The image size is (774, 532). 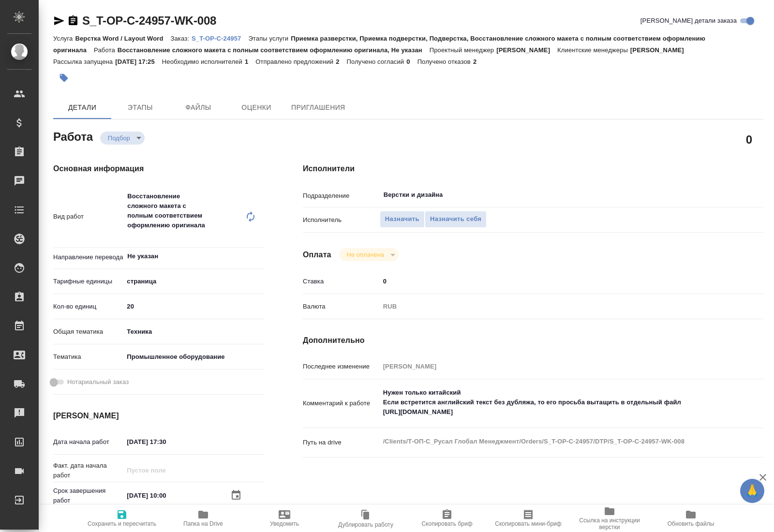 What do you see at coordinates (691, 523) in the screenshot?
I see `span: Обновить файлы` at bounding box center [691, 523].